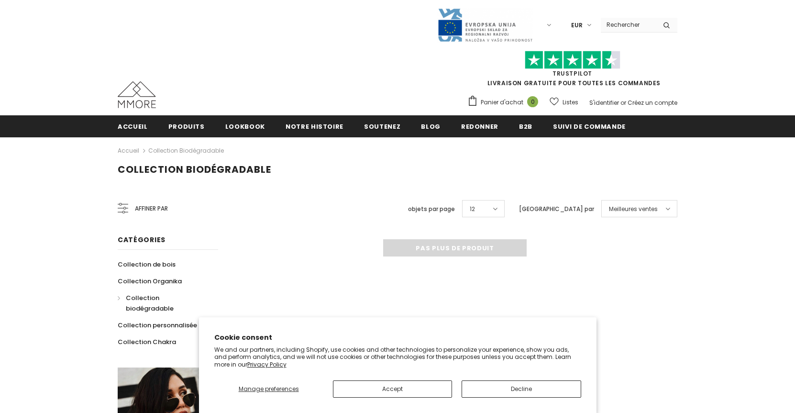  What do you see at coordinates (502, 102) in the screenshot?
I see `span: Panier d'achat` at bounding box center [502, 102].